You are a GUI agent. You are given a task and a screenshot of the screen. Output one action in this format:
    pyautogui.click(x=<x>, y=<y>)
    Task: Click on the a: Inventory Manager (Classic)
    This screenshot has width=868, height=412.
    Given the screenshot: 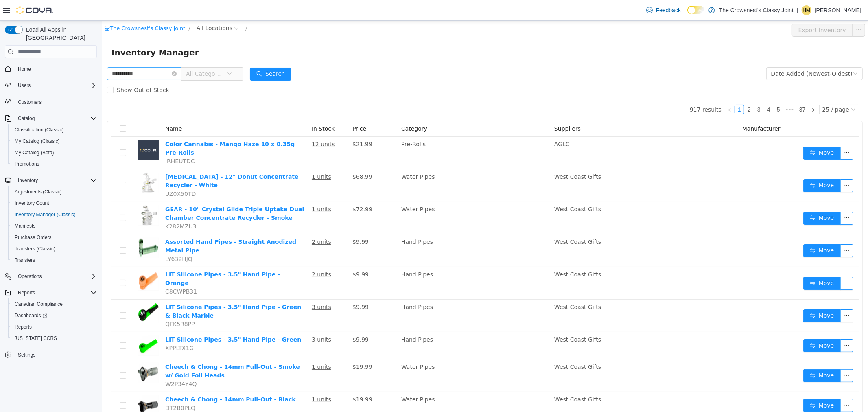 What is the action you would take?
    pyautogui.click(x=45, y=214)
    